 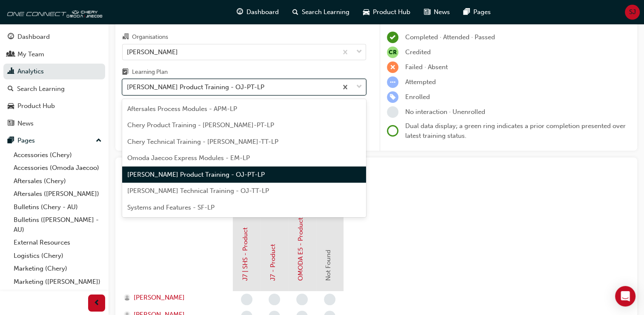 I want to click on a: Analytics, so click(x=54, y=71).